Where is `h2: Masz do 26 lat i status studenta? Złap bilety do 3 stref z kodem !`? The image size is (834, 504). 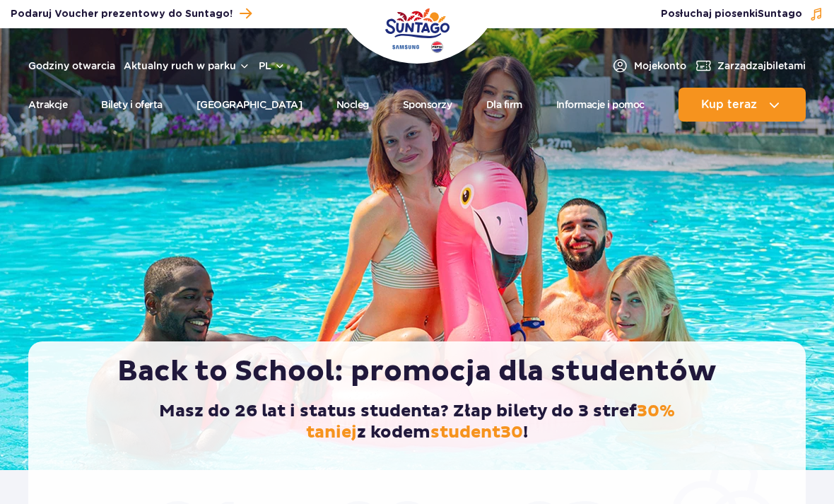 h2: Masz do 26 lat i status studenta? Złap bilety do 3 stref z kodem ! is located at coordinates (417, 422).